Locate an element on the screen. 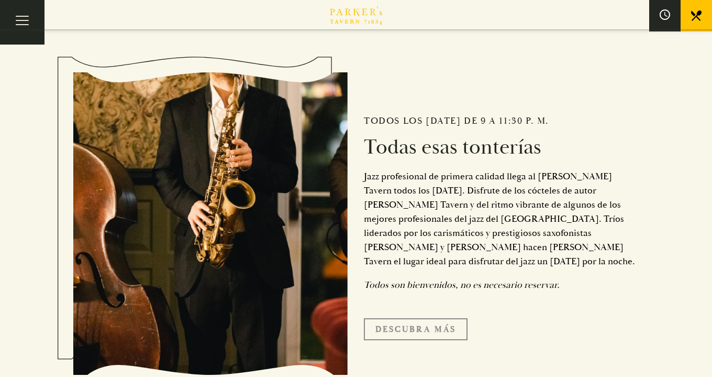 The image size is (712, 377). font: Descubra más is located at coordinates (416, 329).